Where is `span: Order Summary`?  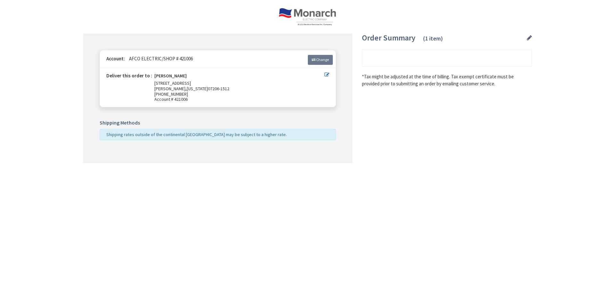 span: Order Summary is located at coordinates (389, 38).